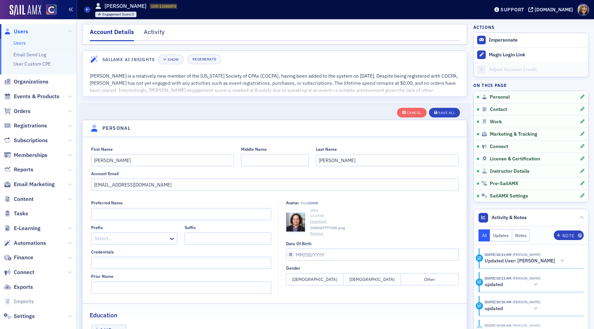 The height and width of the screenshot is (329, 594). Describe the element at coordinates (204, 59) in the screenshot. I see `button: Regenerate` at that location.